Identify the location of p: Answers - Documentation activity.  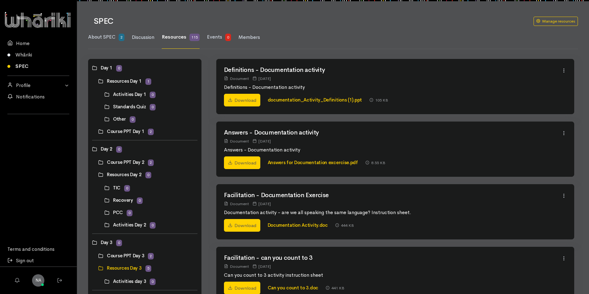
(393, 150).